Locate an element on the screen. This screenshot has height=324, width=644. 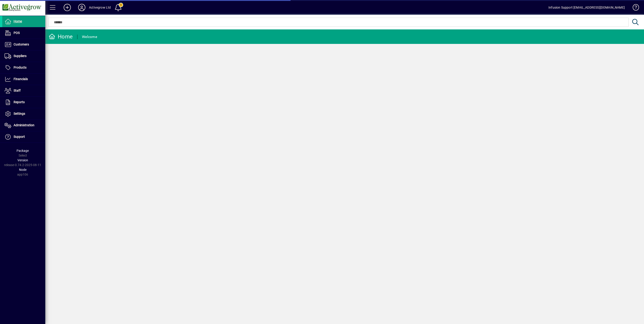
a: Support is located at coordinates (24, 137).